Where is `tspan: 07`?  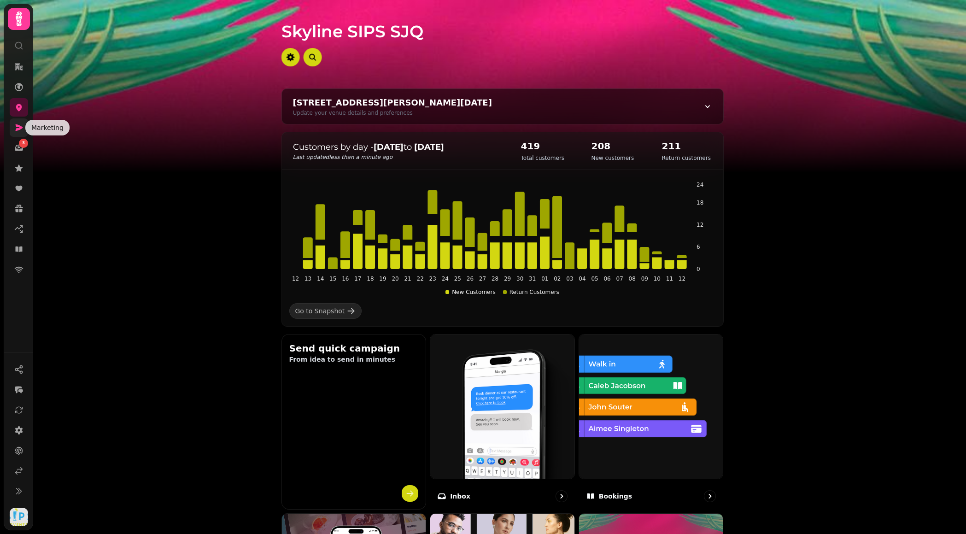 tspan: 07 is located at coordinates (619, 279).